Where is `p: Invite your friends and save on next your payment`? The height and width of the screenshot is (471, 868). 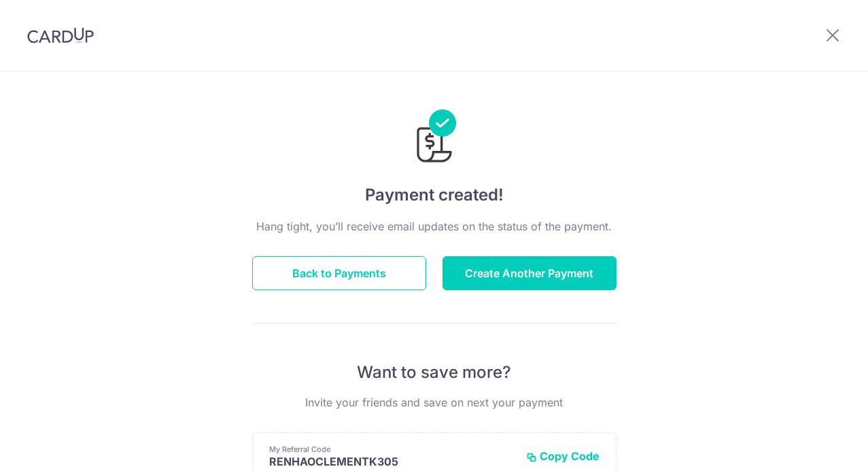
p: Invite your friends and save on next your payment is located at coordinates (434, 402).